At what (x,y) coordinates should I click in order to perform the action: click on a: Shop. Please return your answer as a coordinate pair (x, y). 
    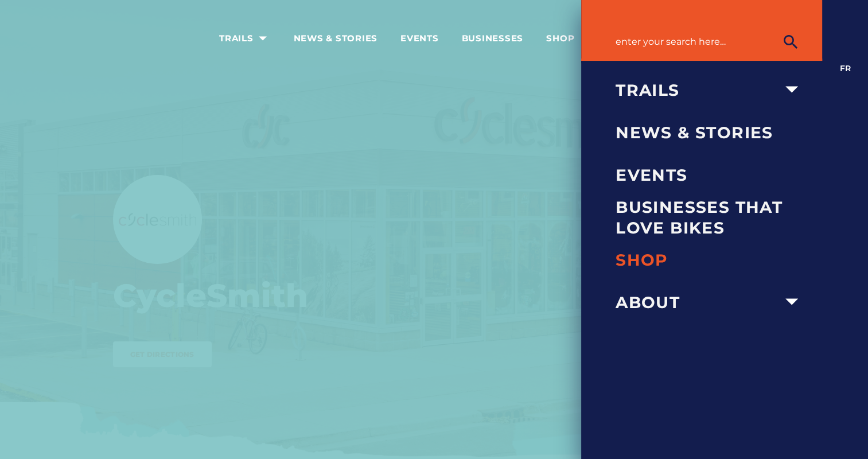
    Looking at the image, I should click on (710, 260).